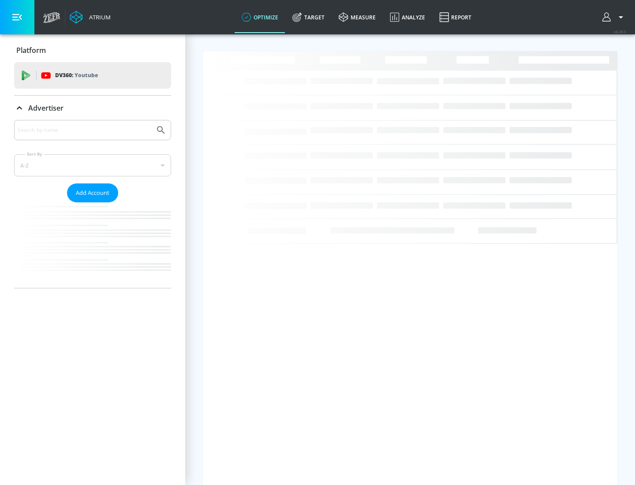 This screenshot has width=635, height=485. I want to click on div: Platform, so click(93, 50).